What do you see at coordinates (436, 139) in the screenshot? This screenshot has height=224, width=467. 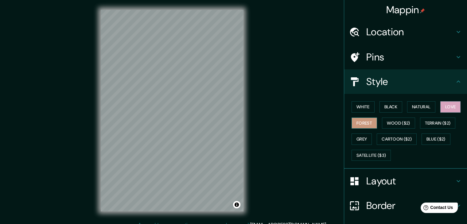 I see `button: Blue ($2)` at bounding box center [436, 139].